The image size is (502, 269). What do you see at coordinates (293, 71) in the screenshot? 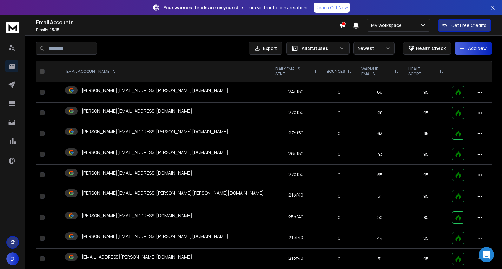
I see `p: DAILY EMAILS SENT` at bounding box center [293, 71].